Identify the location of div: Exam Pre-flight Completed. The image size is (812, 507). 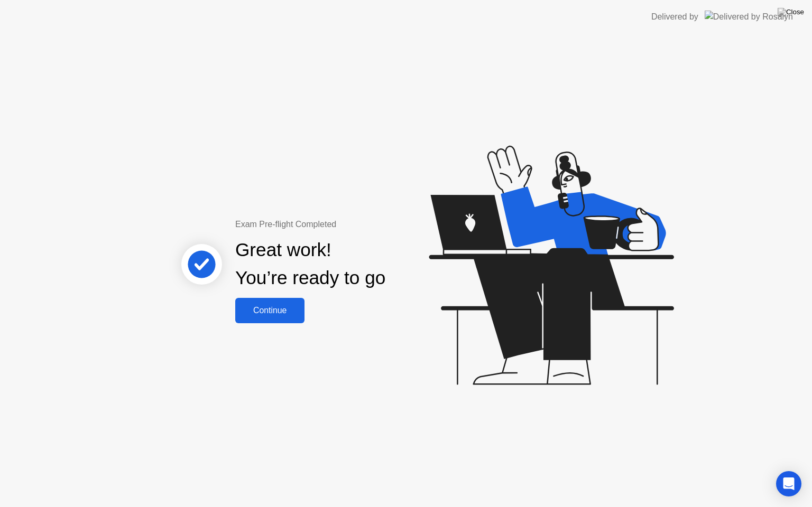
(344, 224).